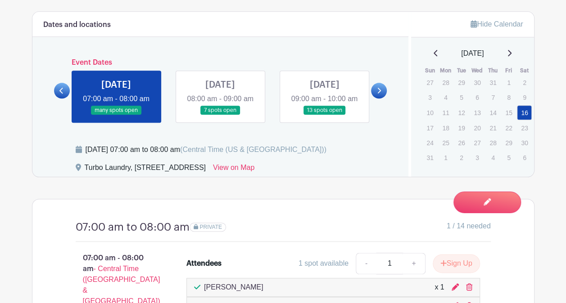 Image resolution: width=566 pixels, height=303 pixels. I want to click on p: 13, so click(477, 113).